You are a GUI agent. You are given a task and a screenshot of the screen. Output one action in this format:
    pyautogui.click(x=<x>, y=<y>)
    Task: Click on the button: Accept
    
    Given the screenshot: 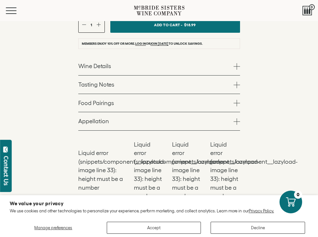 What is the action you would take?
    pyautogui.click(x=154, y=227)
    